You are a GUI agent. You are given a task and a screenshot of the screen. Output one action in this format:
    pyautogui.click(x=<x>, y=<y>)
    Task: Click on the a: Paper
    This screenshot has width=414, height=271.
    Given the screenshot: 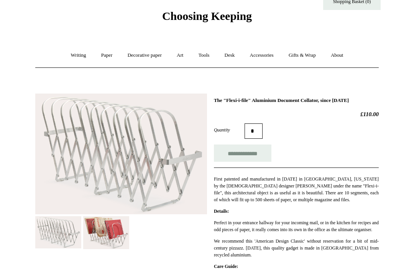 What is the action you would take?
    pyautogui.click(x=107, y=55)
    